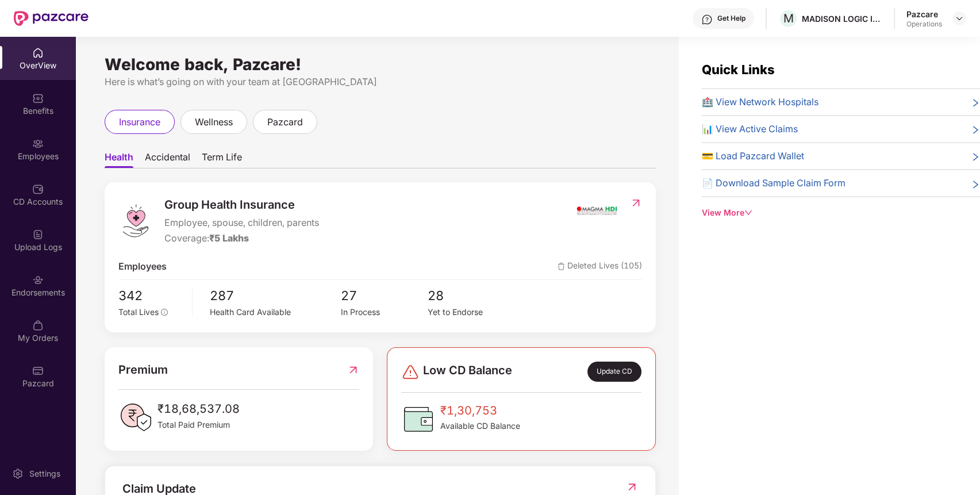  I want to click on span: Quick Links, so click(738, 70).